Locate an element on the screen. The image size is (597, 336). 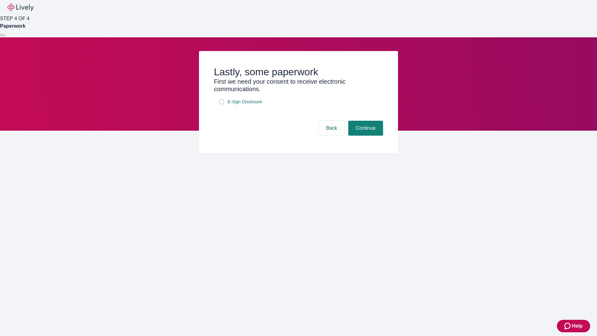
button: Back is located at coordinates (331, 128).